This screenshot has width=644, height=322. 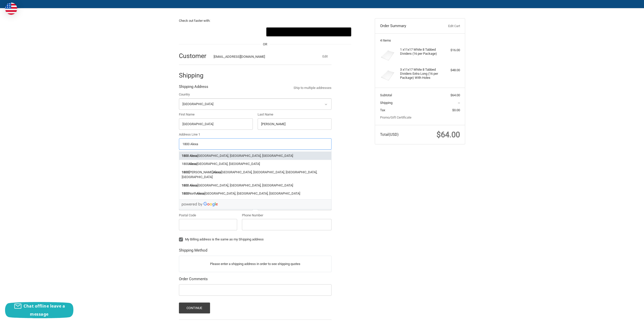 I want to click on label: Last Name, so click(x=295, y=115).